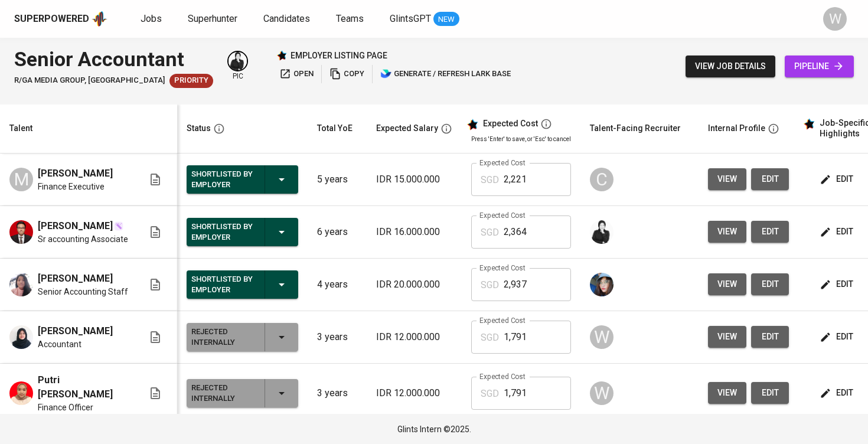  Describe the element at coordinates (347, 74) in the screenshot. I see `span: copy` at that location.